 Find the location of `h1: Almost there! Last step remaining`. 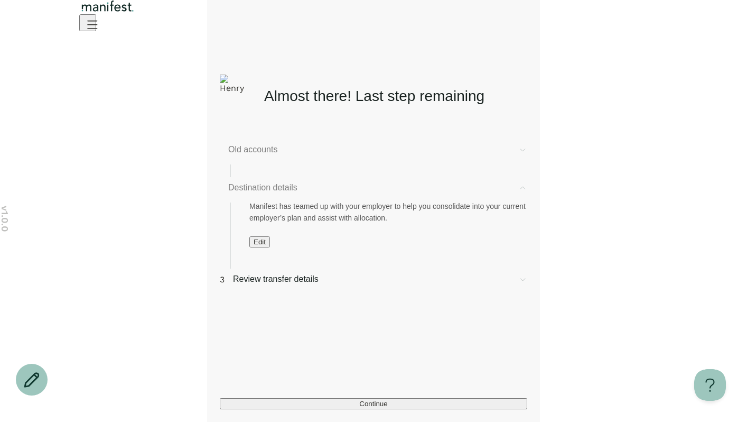

h1: Almost there! Last step remaining is located at coordinates (396, 96).